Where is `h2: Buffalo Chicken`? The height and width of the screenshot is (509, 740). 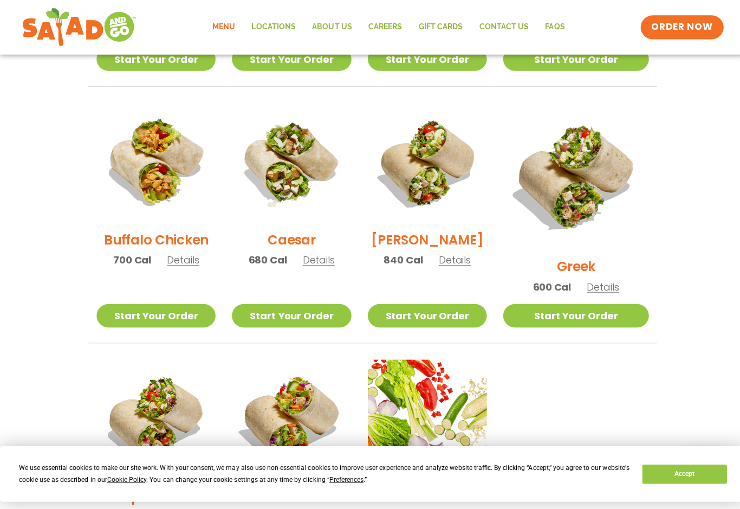 h2: Buffalo Chicken is located at coordinates (154, 238).